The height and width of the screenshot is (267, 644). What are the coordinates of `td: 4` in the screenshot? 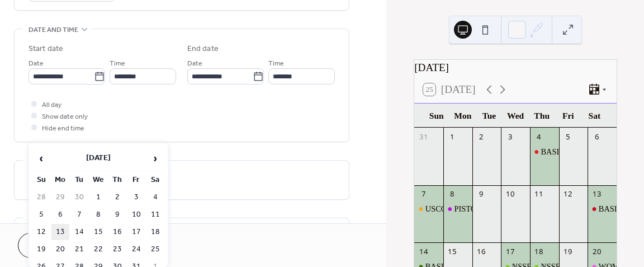 It's located at (156, 197).